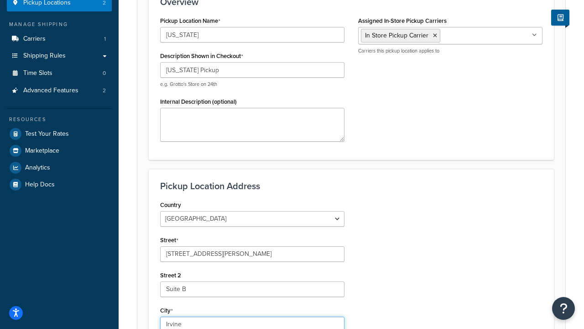 The image size is (584, 329). I want to click on div: Manage Shipping, so click(59, 24).